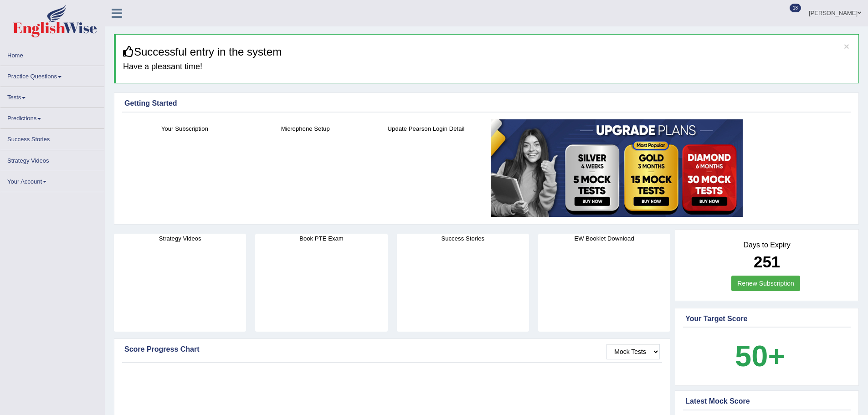  Describe the element at coordinates (52, 54) in the screenshot. I see `a: Home` at that location.